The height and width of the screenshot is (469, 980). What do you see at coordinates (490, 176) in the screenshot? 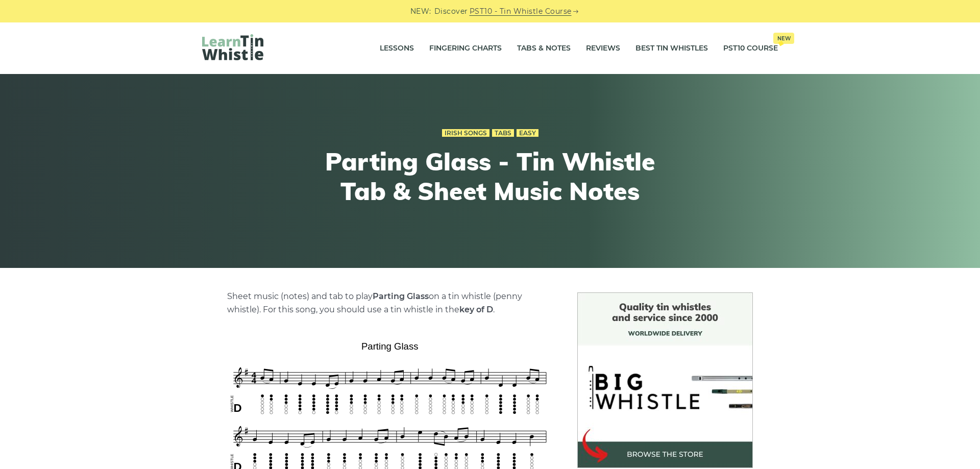
I see `h1: Parting Glass - Tin Whistle Tab & Sheet Music Notes` at bounding box center [490, 176].